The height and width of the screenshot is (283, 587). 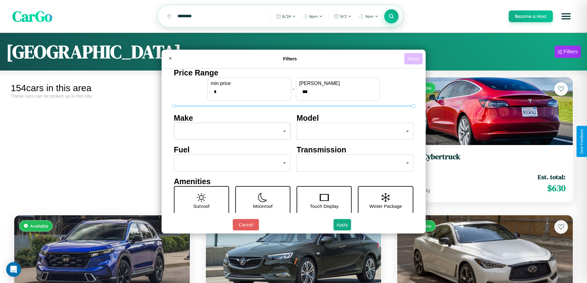 What do you see at coordinates (369, 16) in the screenshot?
I see `button: 9am` at bounding box center [369, 16].